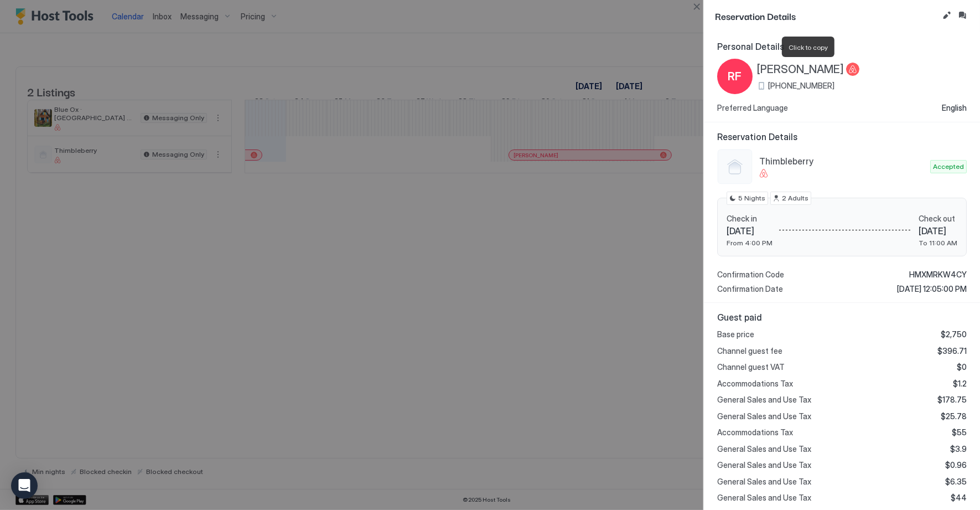 Image resolution: width=980 pixels, height=510 pixels. Describe the element at coordinates (954, 108) in the screenshot. I see `span: English` at that location.